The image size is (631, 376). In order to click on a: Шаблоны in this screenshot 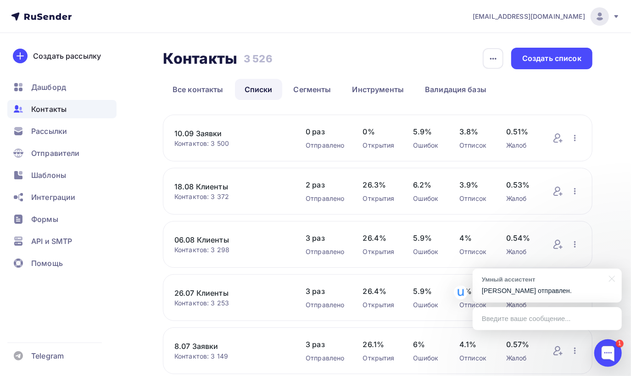, I will do `click(62, 175)`.